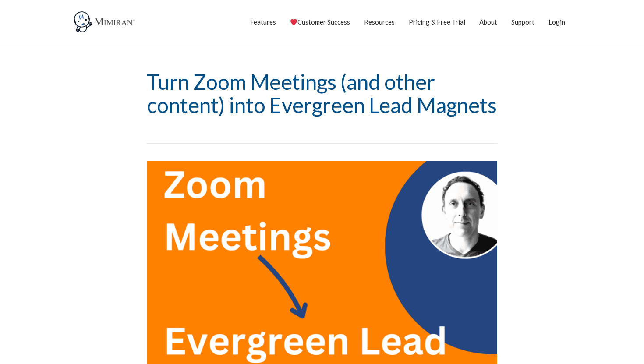 This screenshot has width=644, height=364. I want to click on a: Features, so click(263, 22).